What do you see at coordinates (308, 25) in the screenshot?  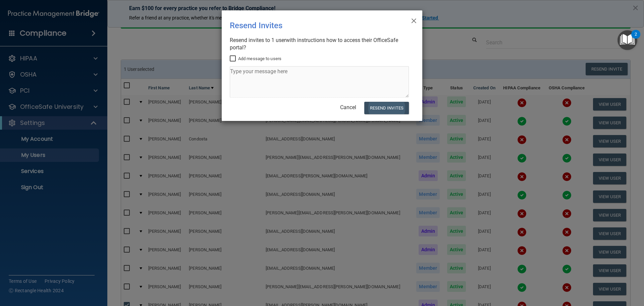 I see `div: Resend Invites` at bounding box center [308, 25].